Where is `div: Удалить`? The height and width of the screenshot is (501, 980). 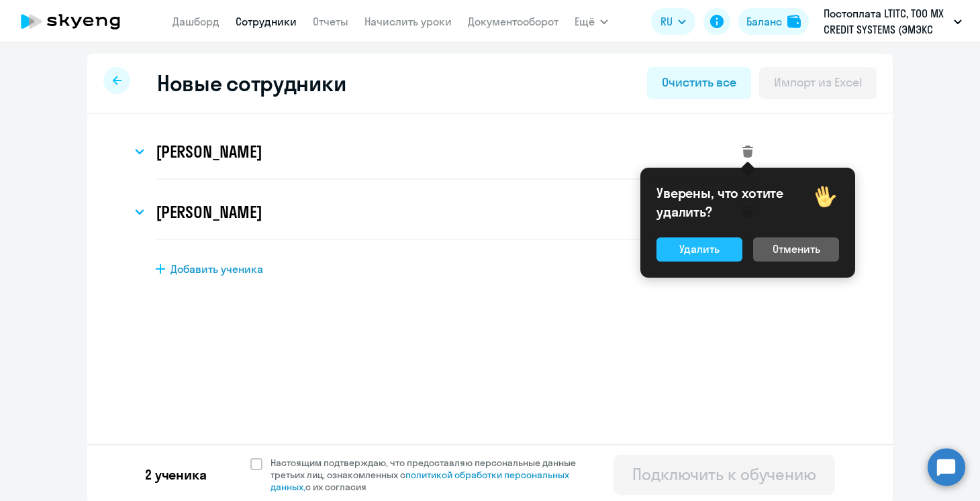
div: Удалить is located at coordinates (700, 249).